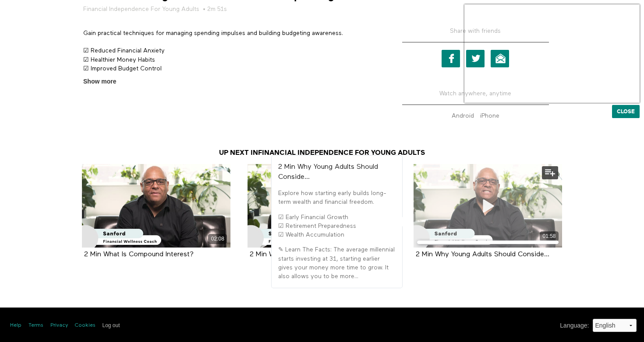  What do you see at coordinates (230, 33) in the screenshot?
I see `p: Gain practical techniques for managing spending impulses and building budgeting awareness.` at bounding box center [230, 33].